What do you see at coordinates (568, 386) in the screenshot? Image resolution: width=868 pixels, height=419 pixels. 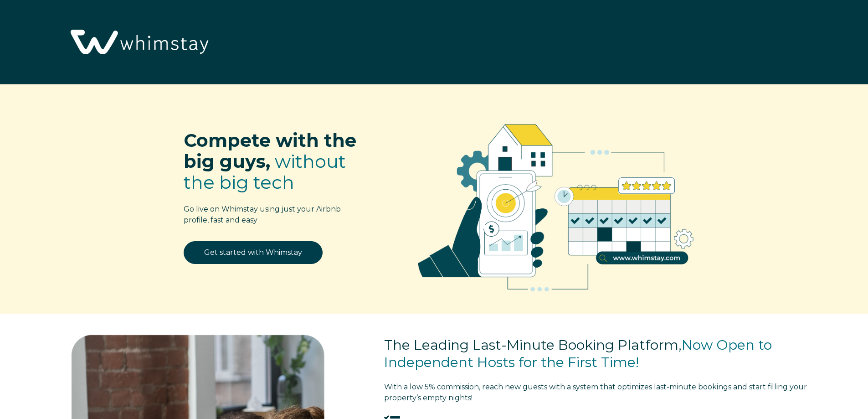 I see `span: With a low 5% commission, reach new guests with a system that optimizes last-minute bookings and s` at bounding box center [568, 386].